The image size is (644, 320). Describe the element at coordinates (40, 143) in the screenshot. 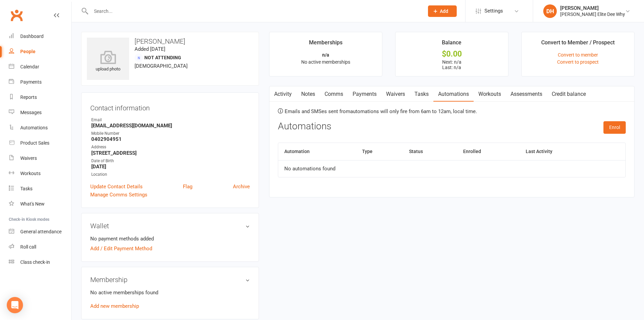

I see `a: Product Sales` at that location.